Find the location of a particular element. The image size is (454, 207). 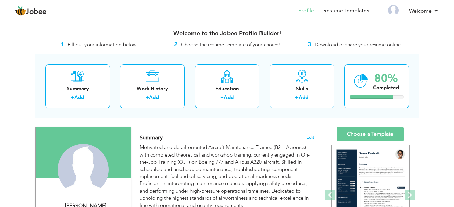

a: Jobee is located at coordinates (31, 11).